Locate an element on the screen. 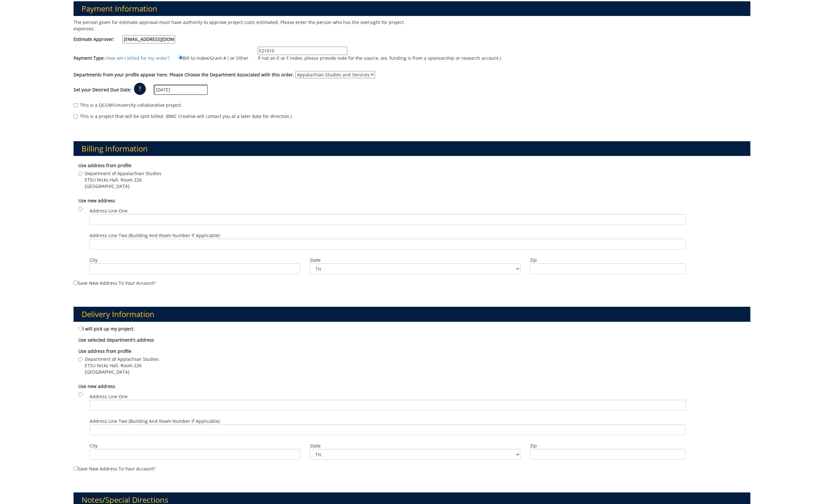 This screenshot has width=824, height=504. p: The person given for estimate approval must have authority to approve project costs estimated. Pl... is located at coordinates (241, 25).